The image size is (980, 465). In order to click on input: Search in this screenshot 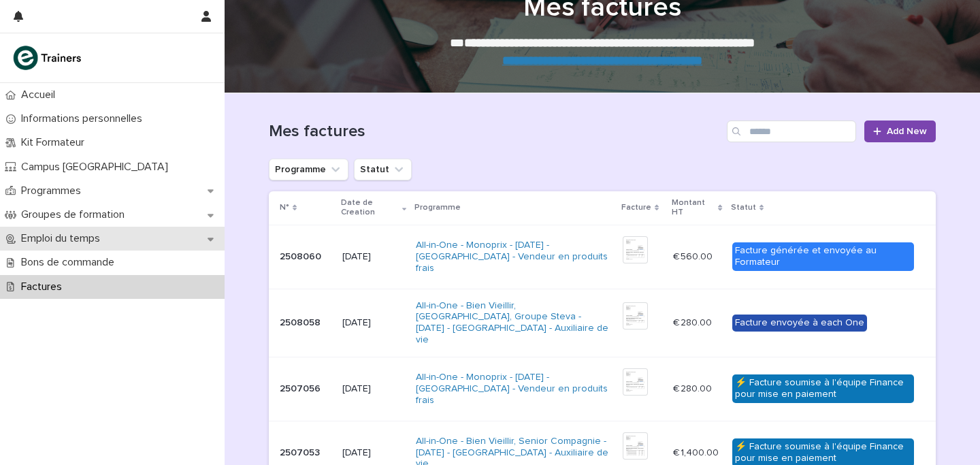, I will do `click(791, 131)`.